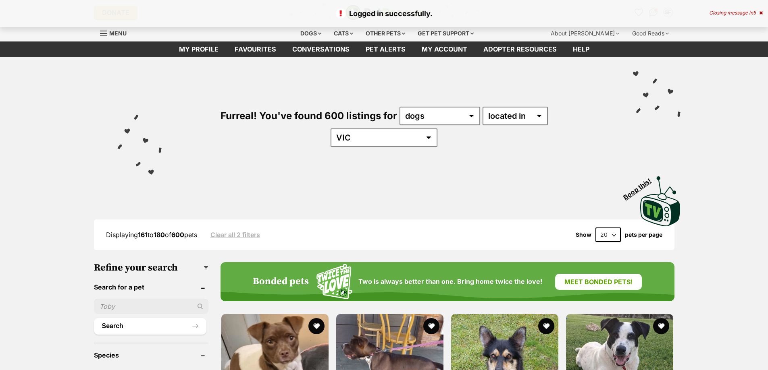  Describe the element at coordinates (754, 12) in the screenshot. I see `span: 5` at that location.